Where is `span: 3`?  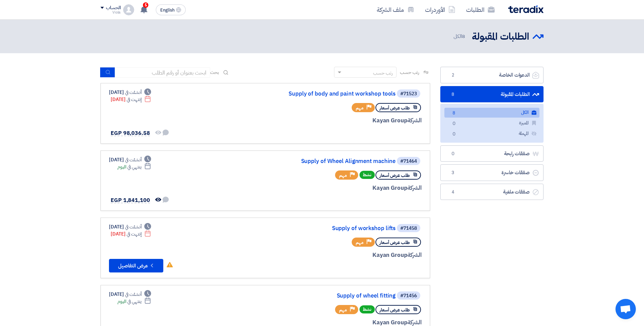 span: 3 is located at coordinates (453, 173).